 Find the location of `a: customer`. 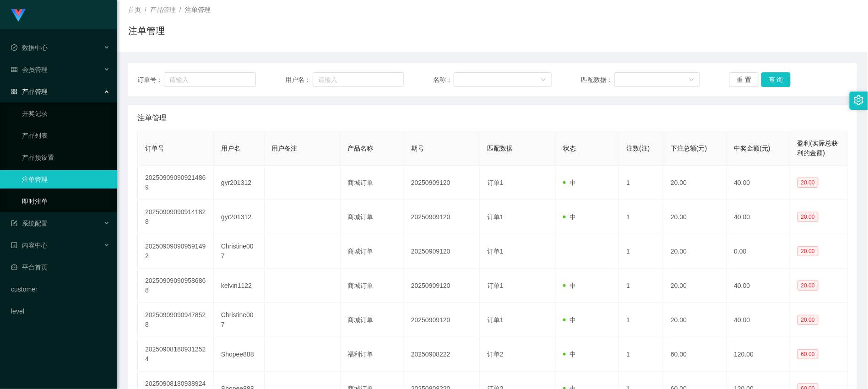

a: customer is located at coordinates (60, 289).